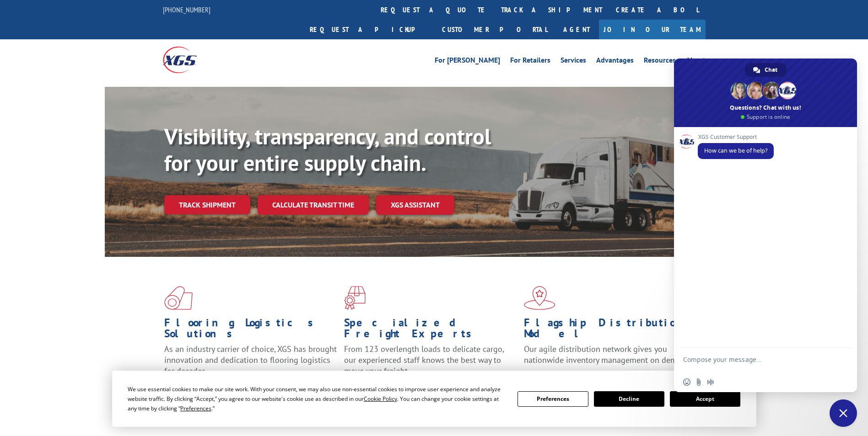 The width and height of the screenshot is (868, 436). I want to click on textarea: Compose your message..., so click(756, 364).